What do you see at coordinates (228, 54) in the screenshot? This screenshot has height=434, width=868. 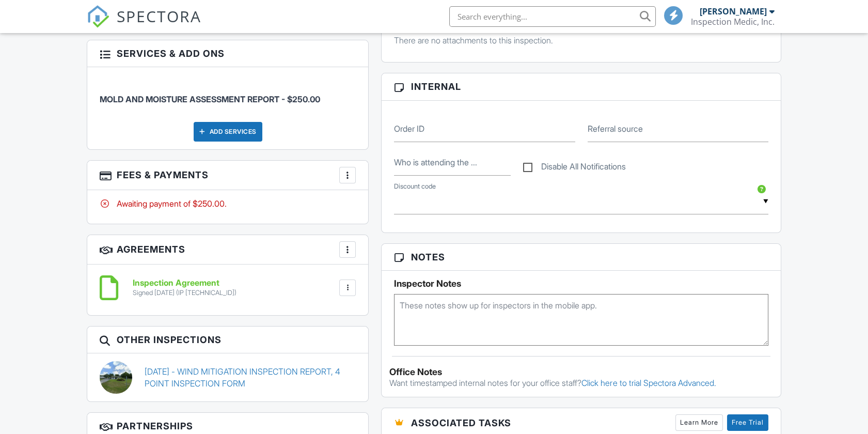 I see `h3: Services & Add ons` at bounding box center [228, 54].